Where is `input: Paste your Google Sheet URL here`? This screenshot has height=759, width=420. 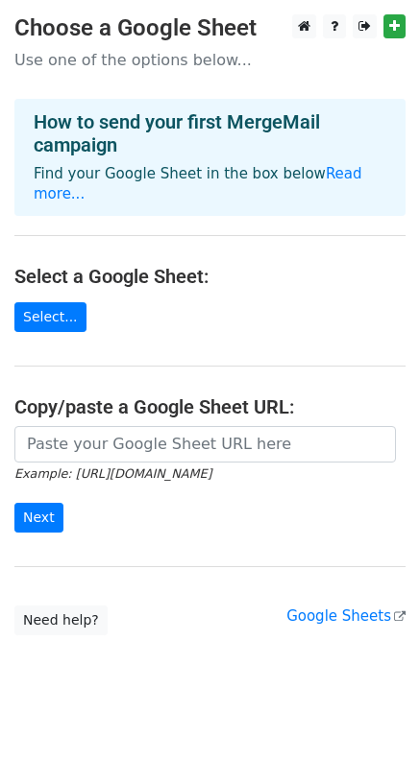
input: Paste your Google Sheet URL here is located at coordinates (204, 444).